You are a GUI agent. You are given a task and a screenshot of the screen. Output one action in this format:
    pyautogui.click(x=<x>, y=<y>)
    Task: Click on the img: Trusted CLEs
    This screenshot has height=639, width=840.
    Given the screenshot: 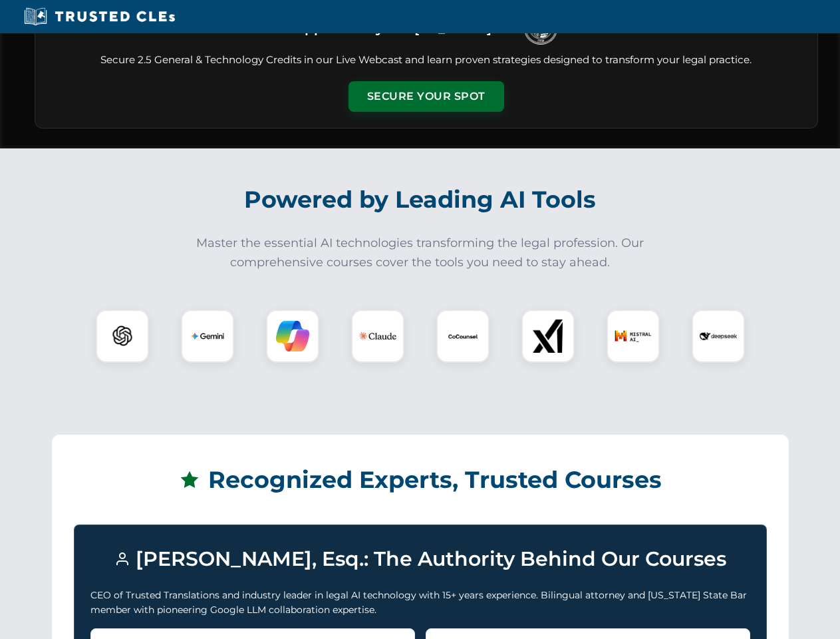 What is the action you would take?
    pyautogui.click(x=99, y=17)
    